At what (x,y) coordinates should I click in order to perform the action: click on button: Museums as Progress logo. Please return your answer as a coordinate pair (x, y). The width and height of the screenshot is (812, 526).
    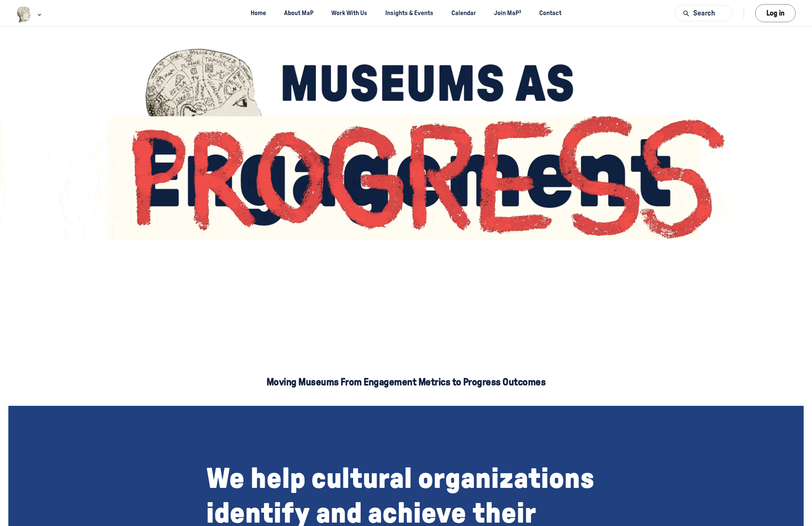
    Looking at the image, I should click on (30, 14).